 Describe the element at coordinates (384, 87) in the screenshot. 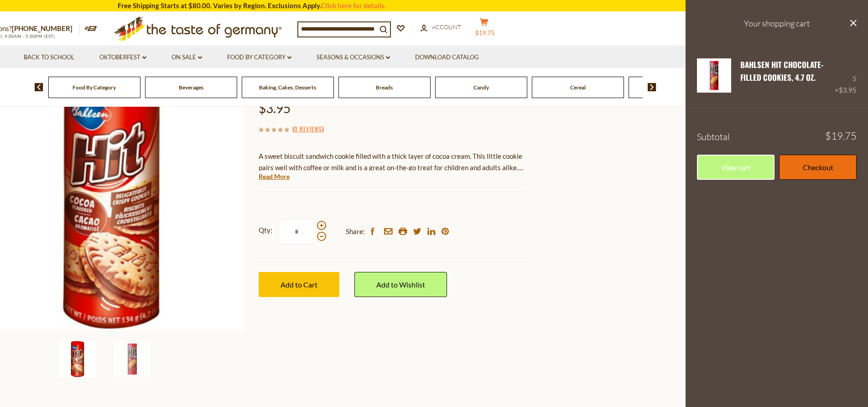

I see `a: Breads` at that location.